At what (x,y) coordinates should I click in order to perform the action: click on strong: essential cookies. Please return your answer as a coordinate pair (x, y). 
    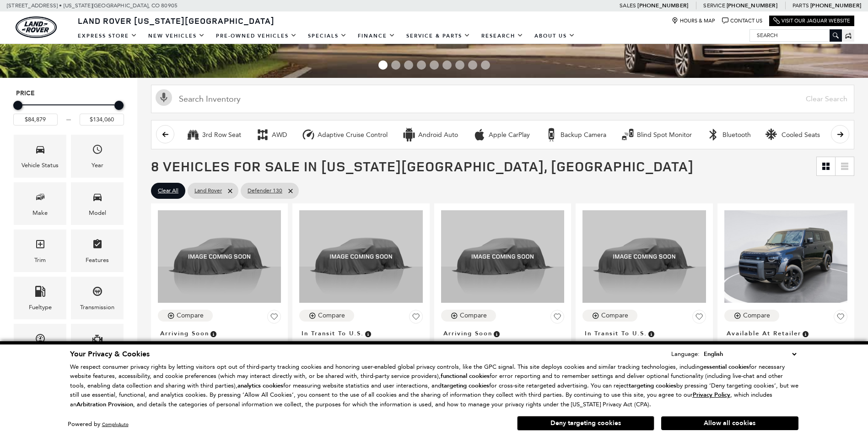
    Looking at the image, I should click on (726, 367).